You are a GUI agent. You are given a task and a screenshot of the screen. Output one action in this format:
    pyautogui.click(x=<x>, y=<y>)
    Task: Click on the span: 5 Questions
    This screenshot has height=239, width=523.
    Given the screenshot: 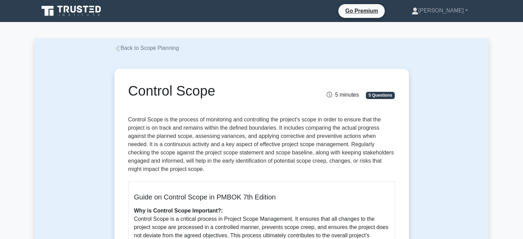 What is the action you would take?
    pyautogui.click(x=380, y=95)
    